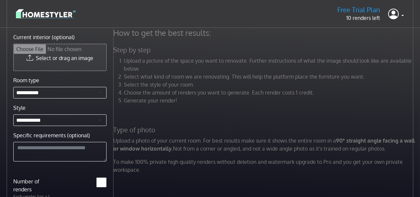 Image resolution: width=420 pixels, height=197 pixels. What do you see at coordinates (358, 18) in the screenshot?
I see `p: 10 renders left` at bounding box center [358, 18].